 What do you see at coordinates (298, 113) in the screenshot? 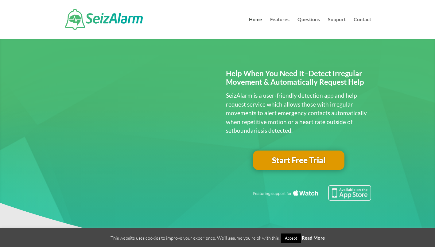
I see `p: SeizAlarm is a user-friendly detection app and help request service which allows those with irreg...` at bounding box center [298, 113].